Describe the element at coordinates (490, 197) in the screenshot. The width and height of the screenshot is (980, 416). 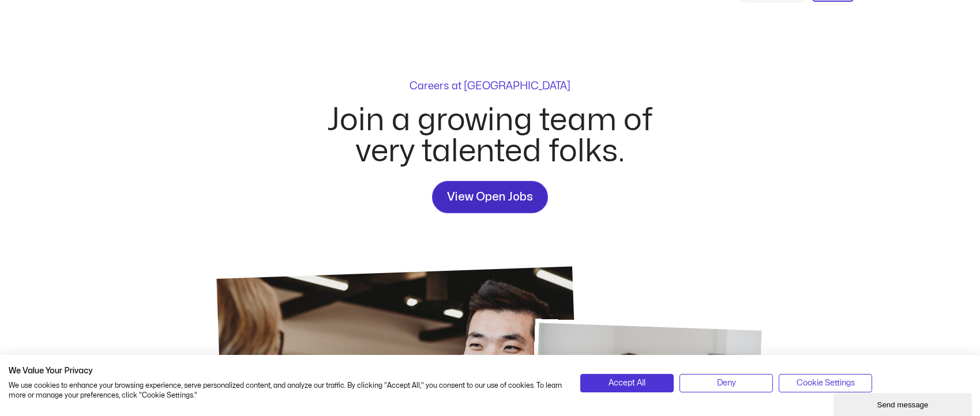
I see `span: View Open Jobs` at that location.